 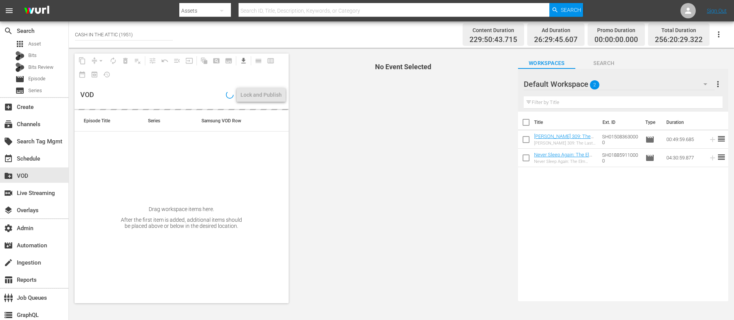 What do you see at coordinates (493, 30) in the screenshot?
I see `div: Content Duration` at bounding box center [493, 30].